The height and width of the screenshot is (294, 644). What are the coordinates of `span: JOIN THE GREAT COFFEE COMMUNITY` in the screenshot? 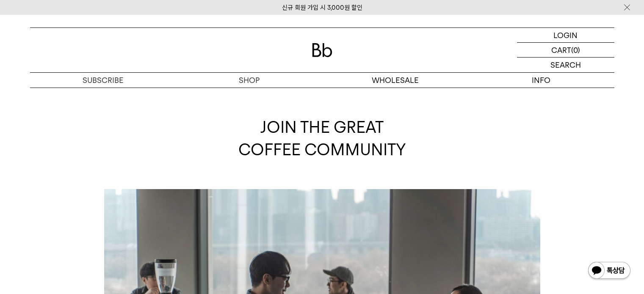 It's located at (322, 138).